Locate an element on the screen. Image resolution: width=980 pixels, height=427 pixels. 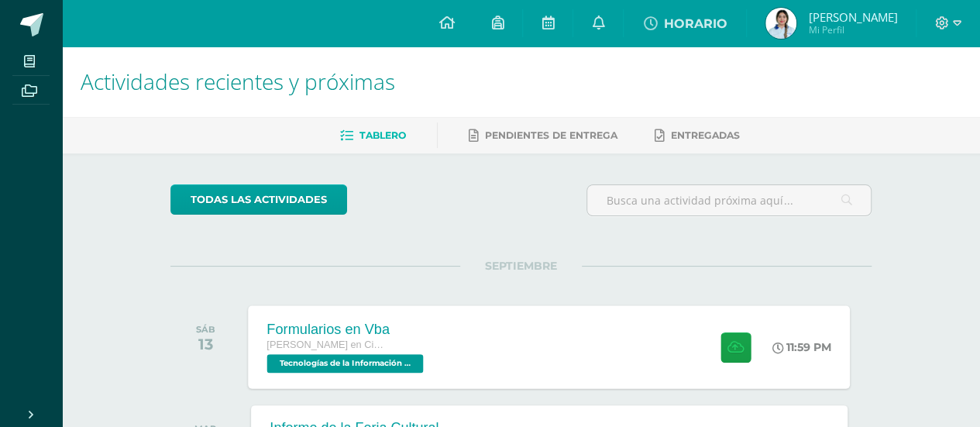
a: Pendientes de entrega is located at coordinates (543, 136).